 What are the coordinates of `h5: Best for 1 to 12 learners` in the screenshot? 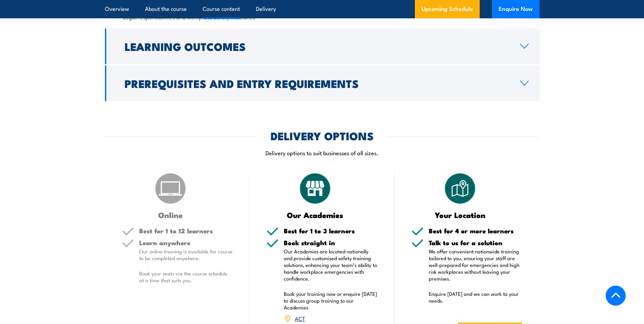 It's located at (186, 231).